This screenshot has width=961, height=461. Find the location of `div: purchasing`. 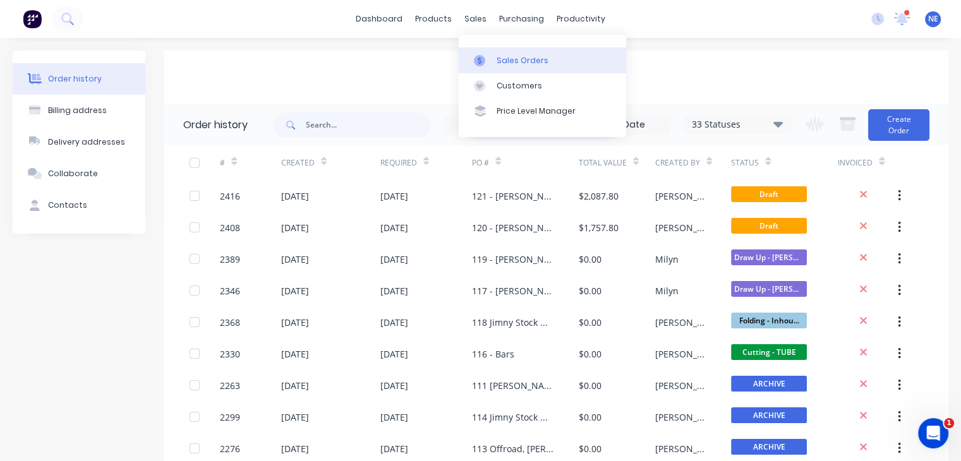

div: purchasing is located at coordinates (521, 19).